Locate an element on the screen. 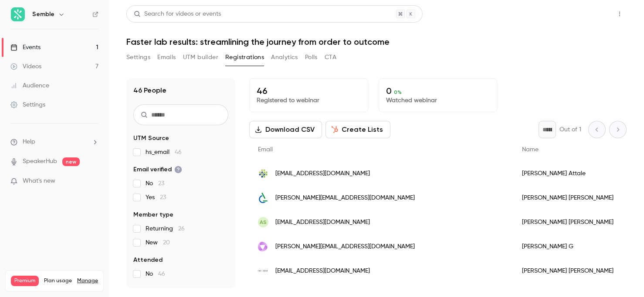  p: 0 is located at coordinates (438, 91).